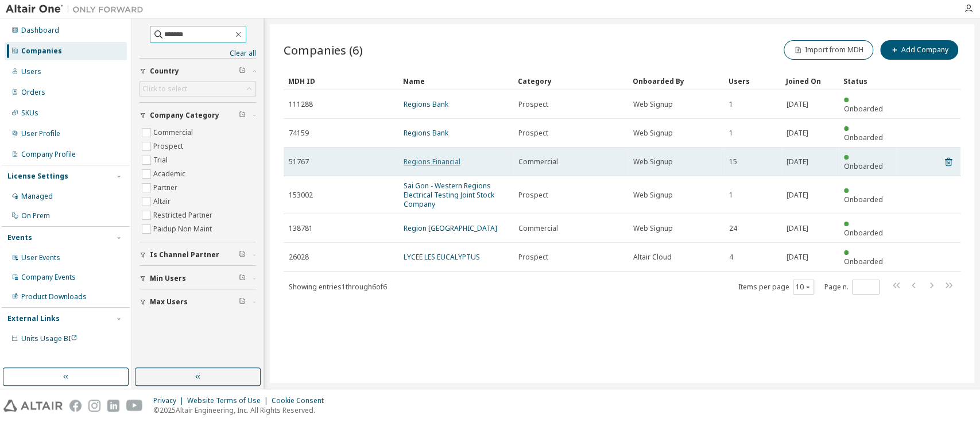 This screenshot has width=980, height=422. Describe the element at coordinates (75, 406) in the screenshot. I see `img: facebook.svg` at that location.